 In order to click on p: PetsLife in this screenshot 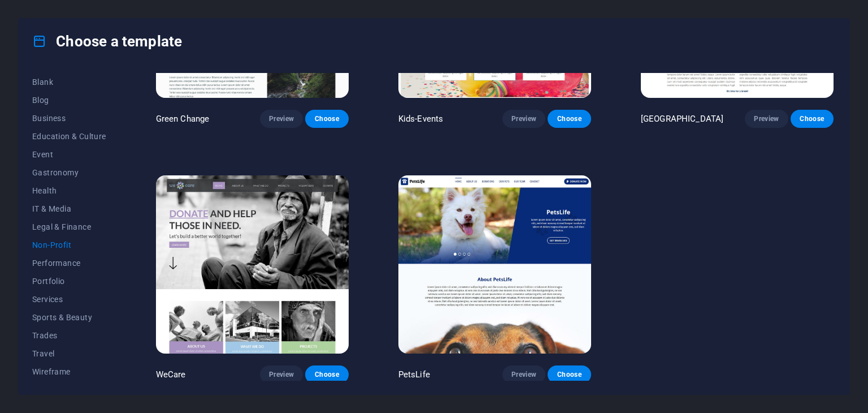, I will do `click(414, 375)`.